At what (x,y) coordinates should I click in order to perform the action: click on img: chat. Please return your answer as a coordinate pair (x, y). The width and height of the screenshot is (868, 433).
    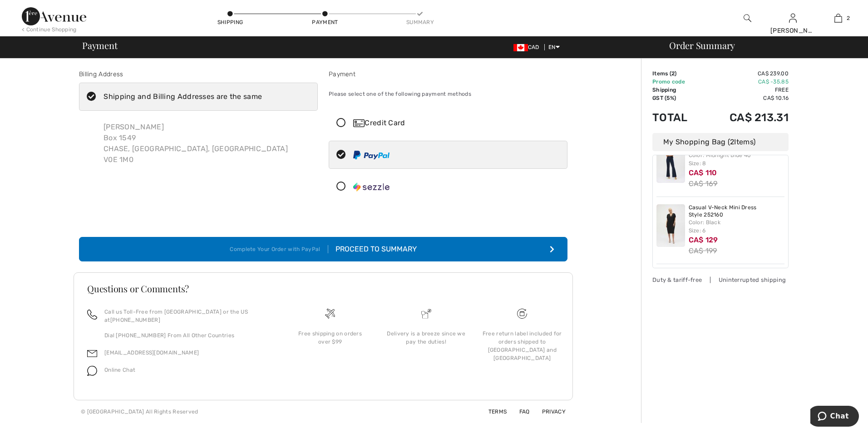
    Looking at the image, I should click on (92, 371).